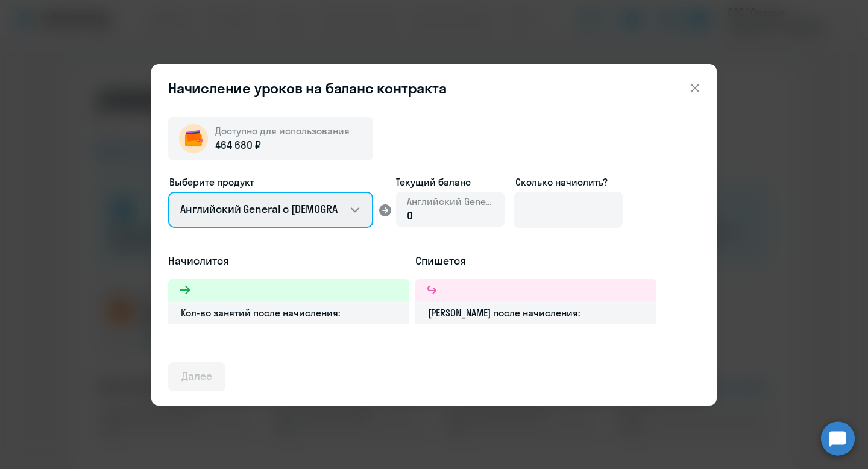 Image resolution: width=868 pixels, height=469 pixels. What do you see at coordinates (197, 377) in the screenshot?
I see `button: Далее` at bounding box center [197, 377].